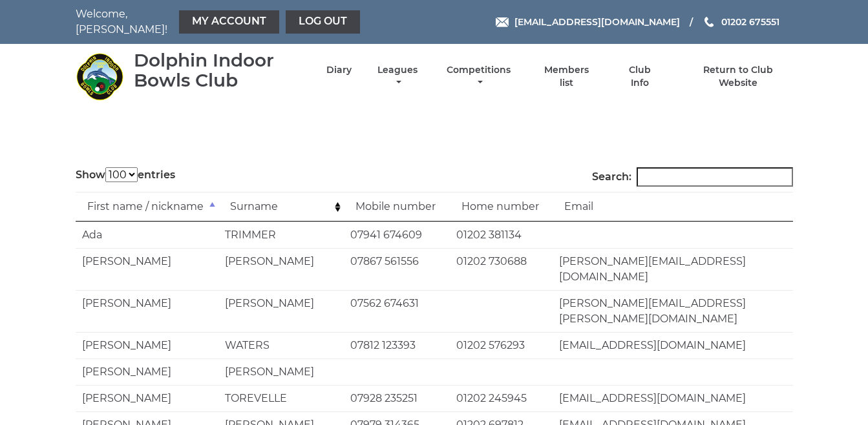 Image resolution: width=868 pixels, height=425 pixels. Describe the element at coordinates (281, 234) in the screenshot. I see `td: TRIMMER` at that location.